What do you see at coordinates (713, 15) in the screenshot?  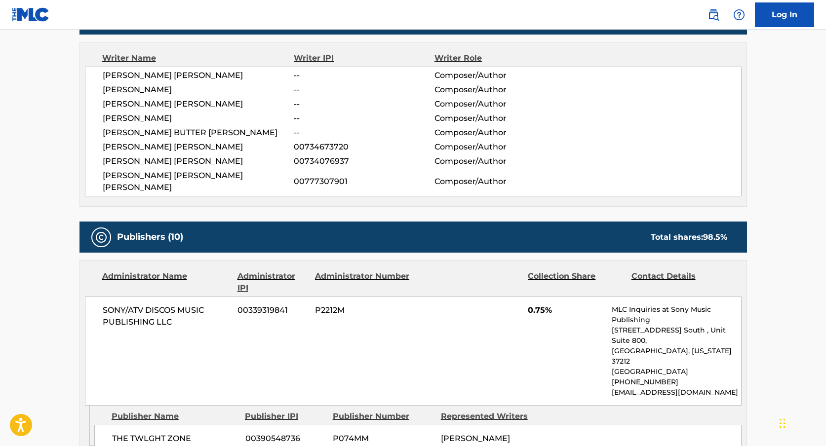 I see `a: Public Search` at bounding box center [713, 15].